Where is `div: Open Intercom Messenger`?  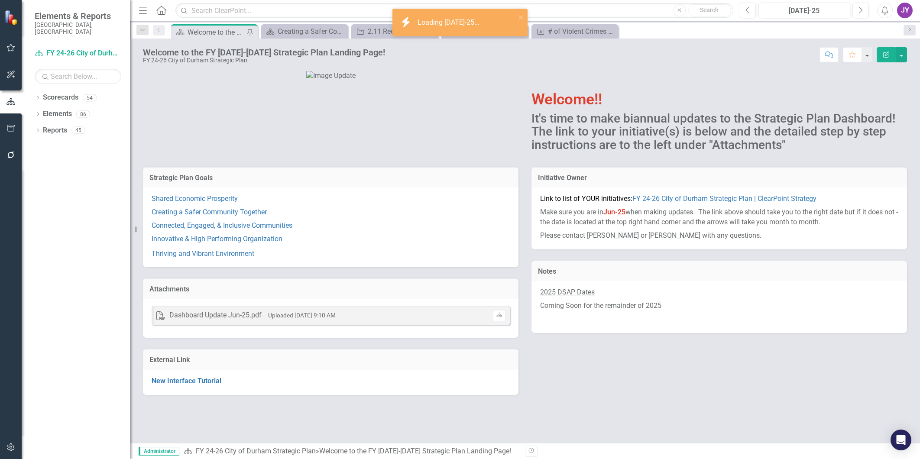
div: Open Intercom Messenger is located at coordinates (901, 440).